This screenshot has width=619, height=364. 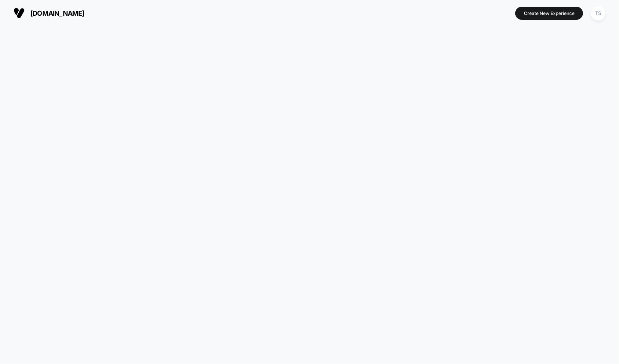 What do you see at coordinates (549, 13) in the screenshot?
I see `button: Create New Experience` at bounding box center [549, 13].